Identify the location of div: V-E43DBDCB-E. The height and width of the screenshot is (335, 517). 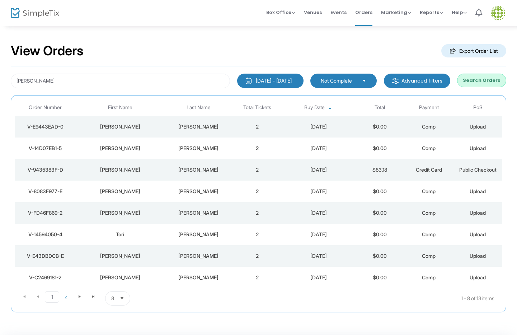
(45, 256).